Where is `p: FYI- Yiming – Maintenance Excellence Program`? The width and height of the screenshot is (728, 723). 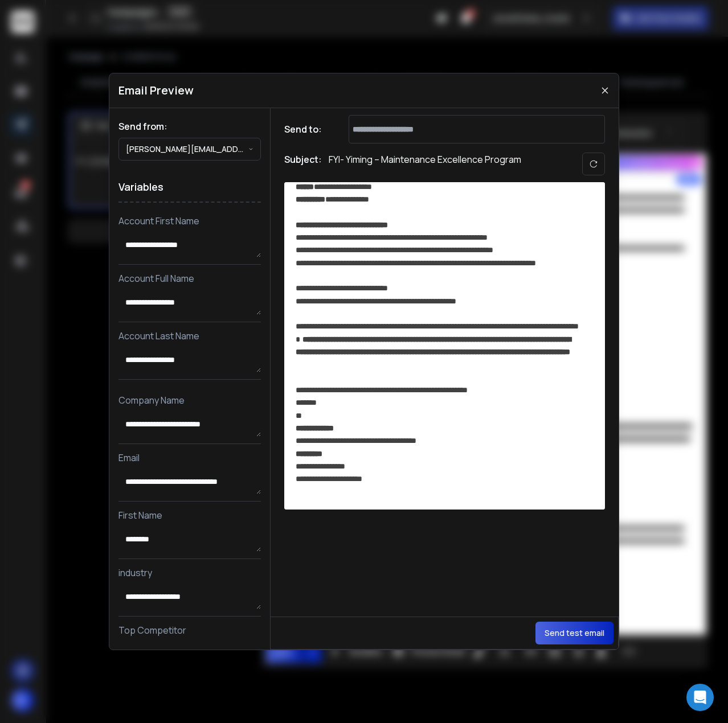
p: FYI- Yiming – Maintenance Excellence Program is located at coordinates (425, 164).